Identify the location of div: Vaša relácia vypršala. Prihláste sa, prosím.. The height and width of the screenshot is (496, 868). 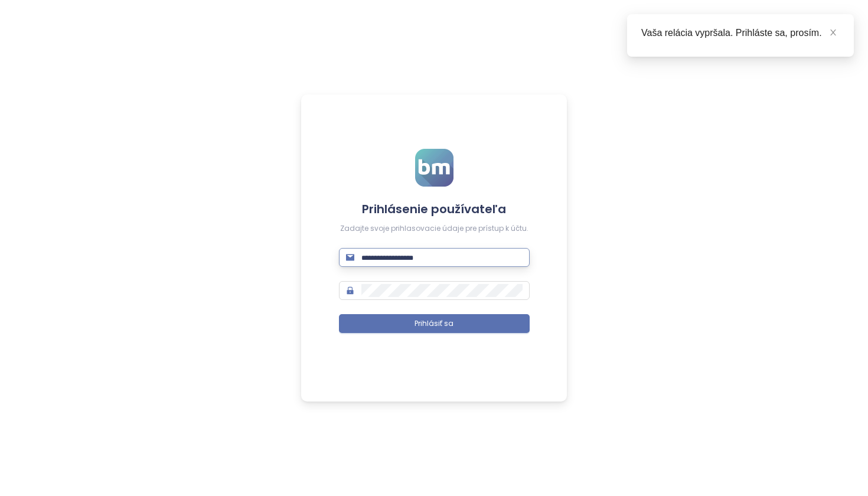
(741, 33).